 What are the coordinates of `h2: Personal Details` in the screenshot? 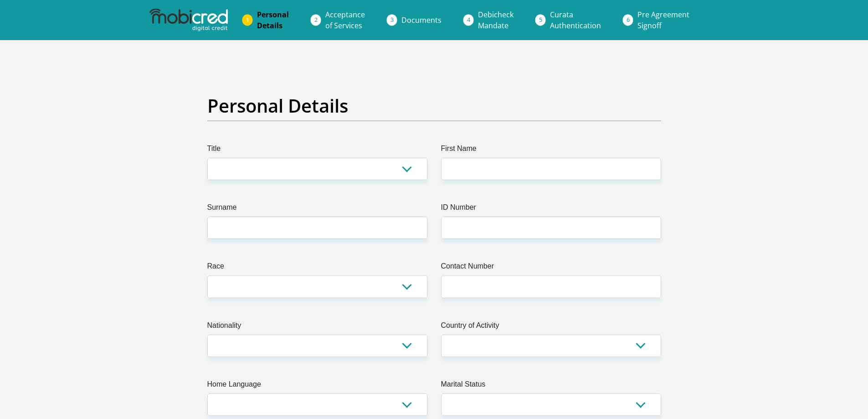 It's located at (434, 106).